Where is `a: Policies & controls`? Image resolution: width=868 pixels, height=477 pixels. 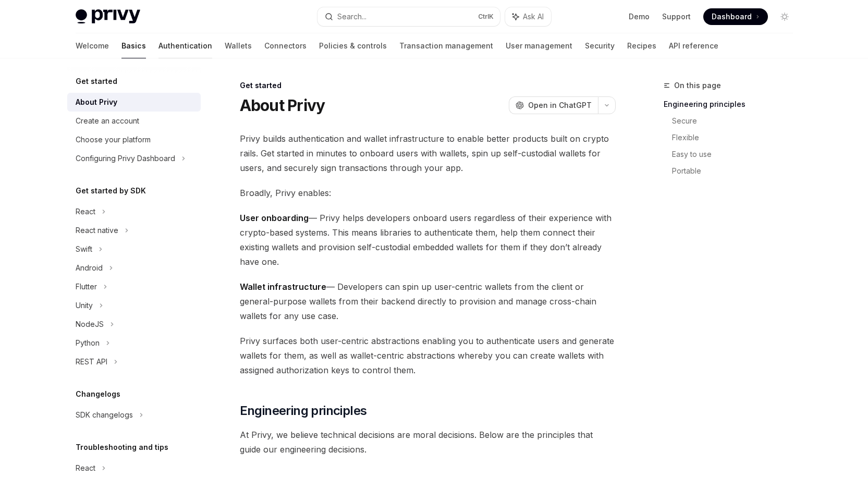 a: Policies & controls is located at coordinates (353, 46).